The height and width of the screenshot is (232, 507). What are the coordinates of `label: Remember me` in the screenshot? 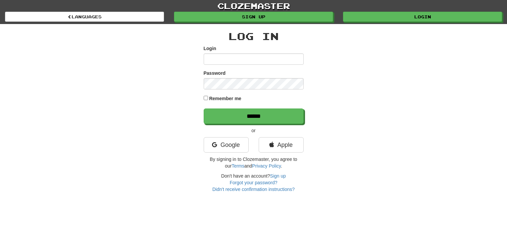 It's located at (225, 98).